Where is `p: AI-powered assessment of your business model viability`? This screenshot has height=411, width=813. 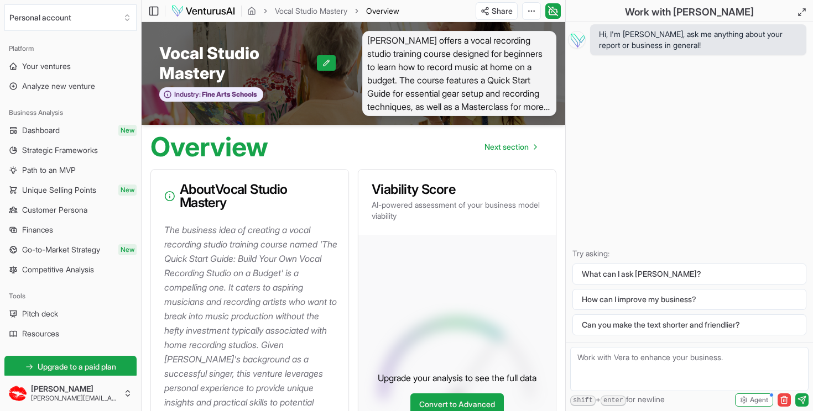 p: AI-powered assessment of your business model viability is located at coordinates (457, 211).